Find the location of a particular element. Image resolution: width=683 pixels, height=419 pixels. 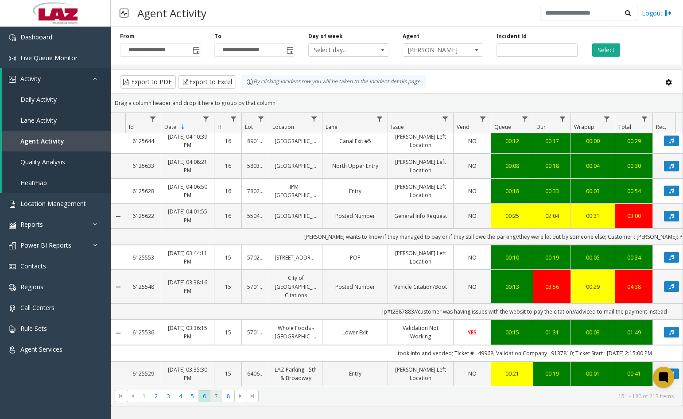

div: 01:31 is located at coordinates (552, 332).